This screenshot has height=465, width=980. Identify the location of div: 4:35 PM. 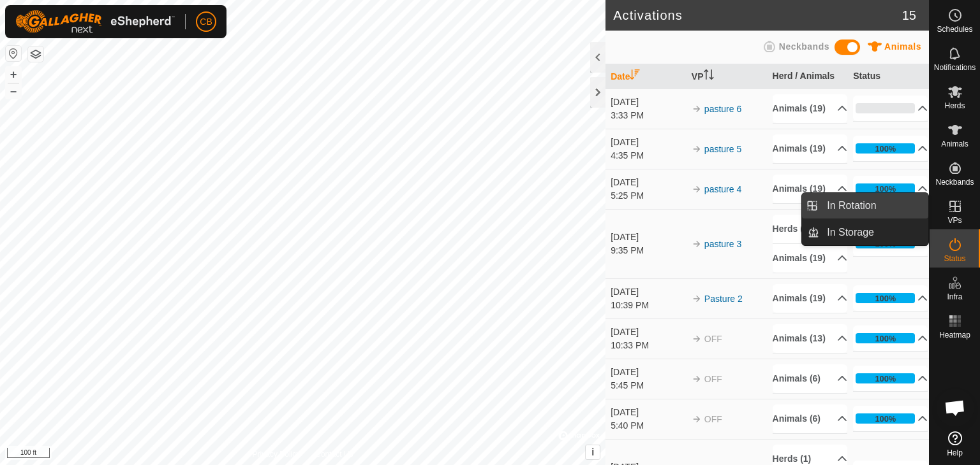
(647, 156).